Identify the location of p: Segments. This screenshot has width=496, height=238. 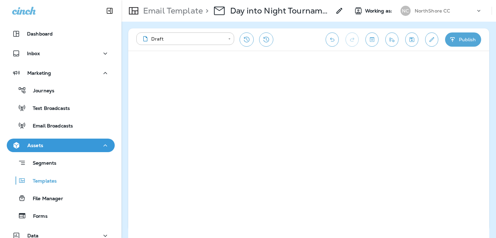
(41, 163).